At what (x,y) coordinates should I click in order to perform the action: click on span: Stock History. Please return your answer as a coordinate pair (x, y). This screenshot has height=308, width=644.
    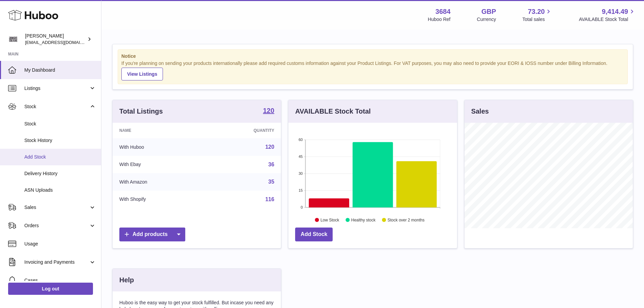
    Looking at the image, I should click on (60, 140).